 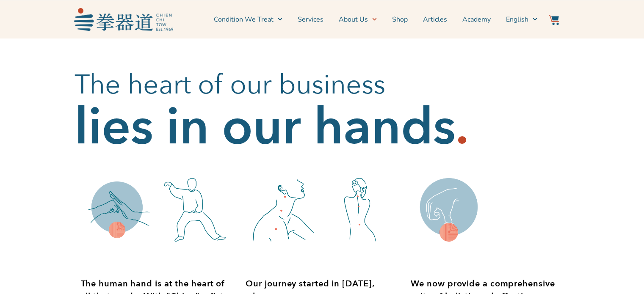 What do you see at coordinates (322, 85) in the screenshot?
I see `h2: The heart of our business` at bounding box center [322, 85].